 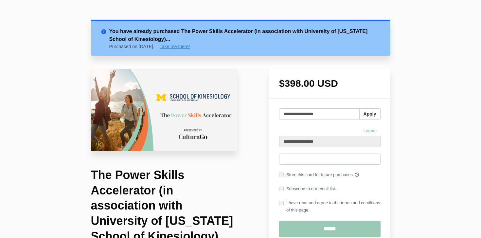 What do you see at coordinates (370, 114) in the screenshot?
I see `button: Apply` at bounding box center [370, 114].